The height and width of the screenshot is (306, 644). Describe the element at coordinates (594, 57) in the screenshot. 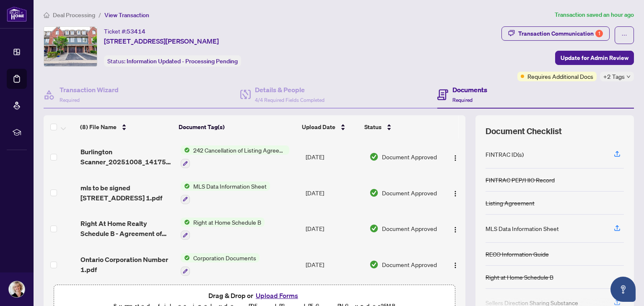

I see `button: Update for Admin Review` at that location.